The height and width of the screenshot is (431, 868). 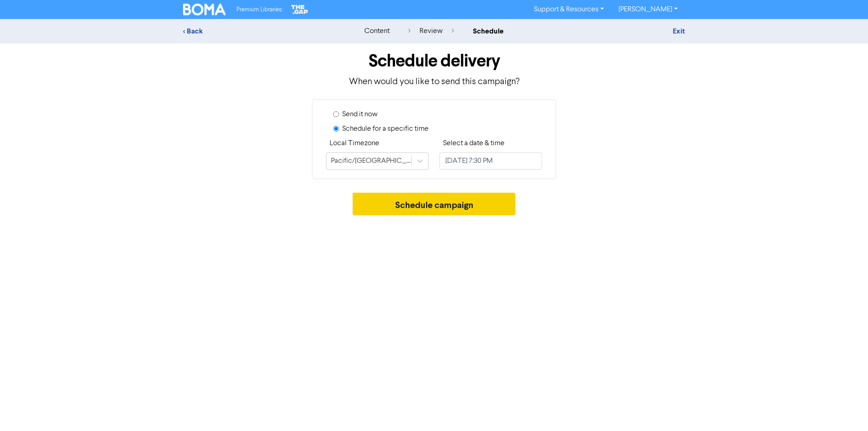 What do you see at coordinates (434, 204) in the screenshot?
I see `button: Schedule campaign` at bounding box center [434, 204].